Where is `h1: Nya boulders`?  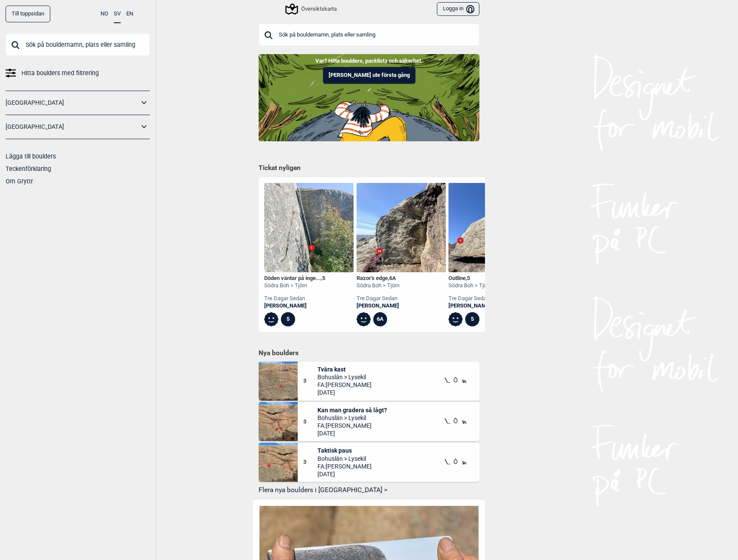 h1: Nya boulders is located at coordinates (369, 353).